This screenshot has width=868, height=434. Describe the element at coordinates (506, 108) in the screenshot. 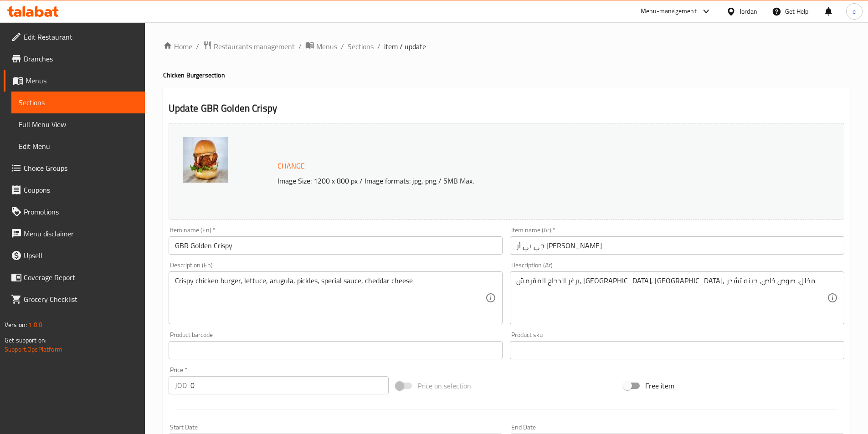

I see `h2: Update GBR Golden Crispy` at that location.